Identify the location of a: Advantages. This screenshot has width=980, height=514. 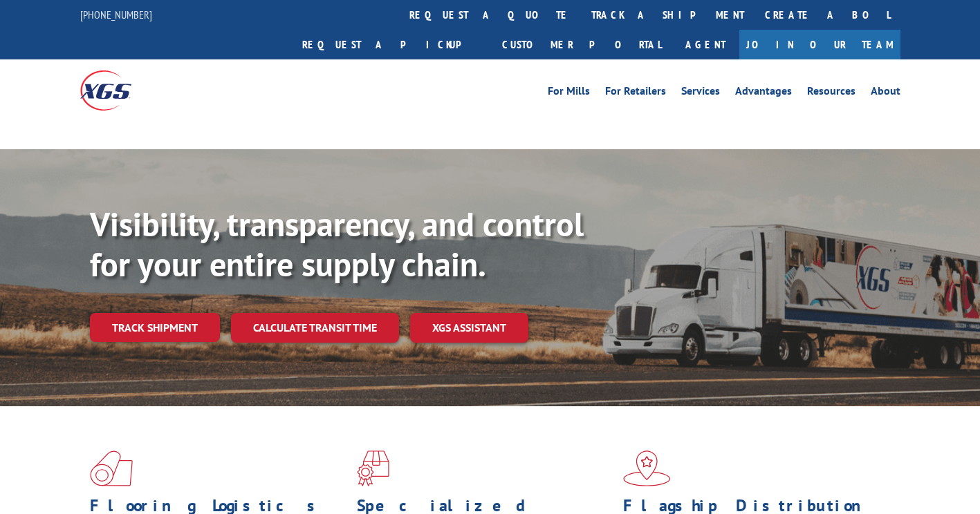
(764, 94).